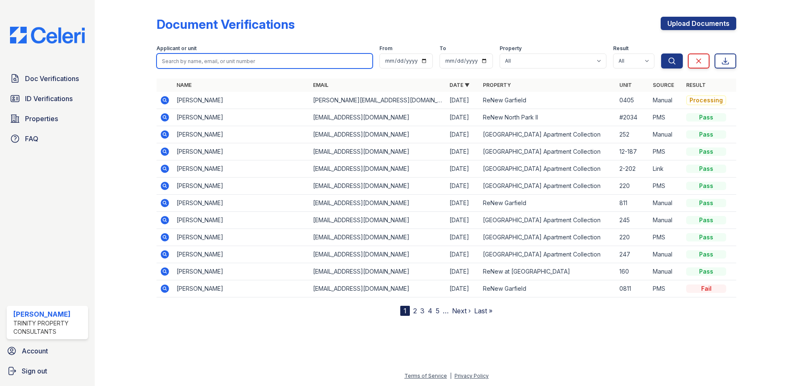 The width and height of the screenshot is (798, 386). Describe the element at coordinates (49, 327) in the screenshot. I see `div: Trinity Property Consultants` at that location.